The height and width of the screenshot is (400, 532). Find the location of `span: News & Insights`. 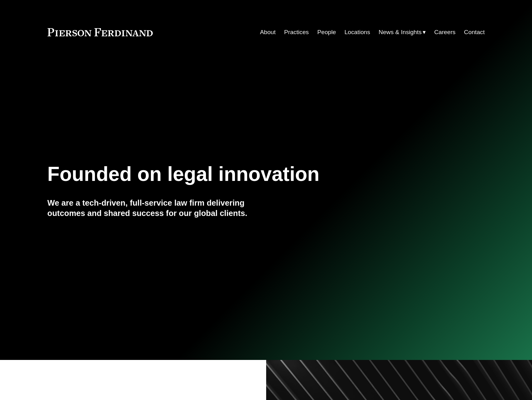

span: News & Insights is located at coordinates (401, 32).